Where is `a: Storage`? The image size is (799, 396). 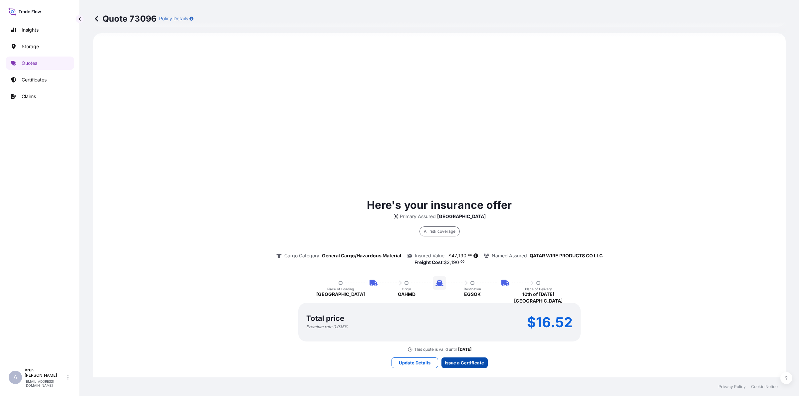
a: Storage is located at coordinates (40, 47).